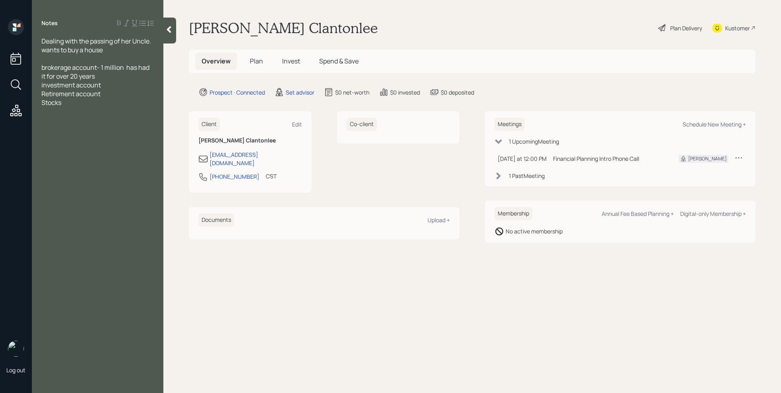 Image resolution: width=781 pixels, height=393 pixels. Describe the element at coordinates (339, 61) in the screenshot. I see `span: Spend & Save` at that location.